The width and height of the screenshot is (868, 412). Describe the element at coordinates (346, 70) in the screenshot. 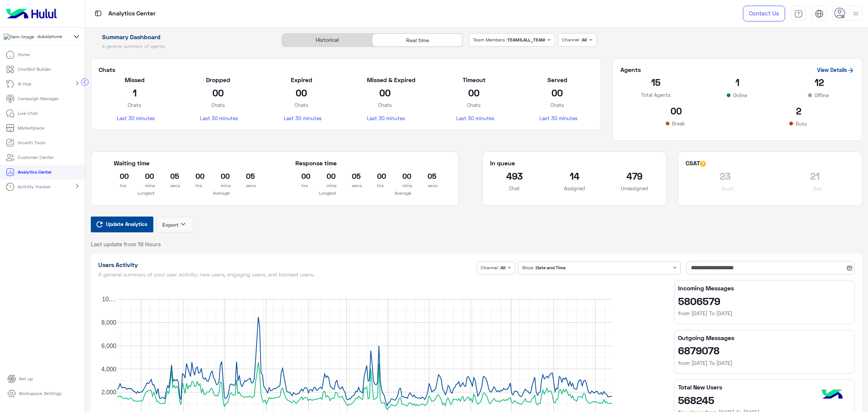

I see `h5: Chats` at that location.